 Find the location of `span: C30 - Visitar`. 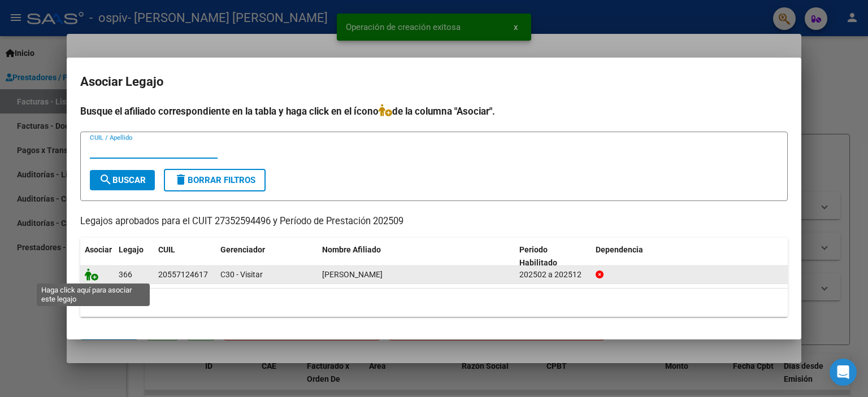

span: C30 - Visitar is located at coordinates (241, 275).